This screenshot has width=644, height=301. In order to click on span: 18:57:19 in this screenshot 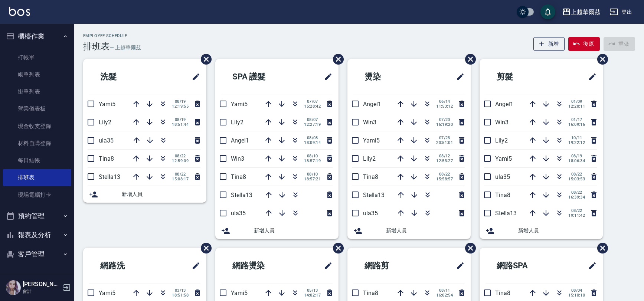, I will do `click(312, 161)`.